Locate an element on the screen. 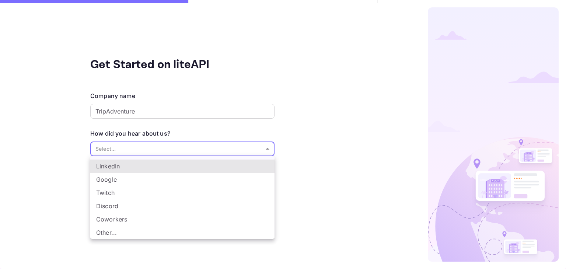 This screenshot has width=566, height=269. li: Coworkers is located at coordinates (182, 219).